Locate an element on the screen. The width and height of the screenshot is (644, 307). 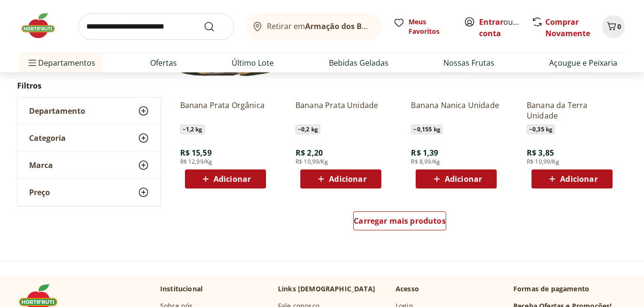
a: Açougue e Peixaria is located at coordinates (583, 63).